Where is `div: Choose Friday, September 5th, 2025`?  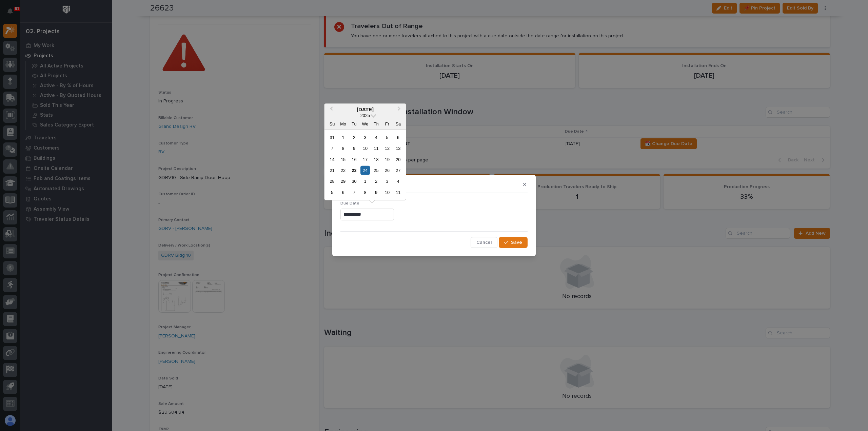
div: Choose Friday, September 5th, 2025 is located at coordinates (386, 137).